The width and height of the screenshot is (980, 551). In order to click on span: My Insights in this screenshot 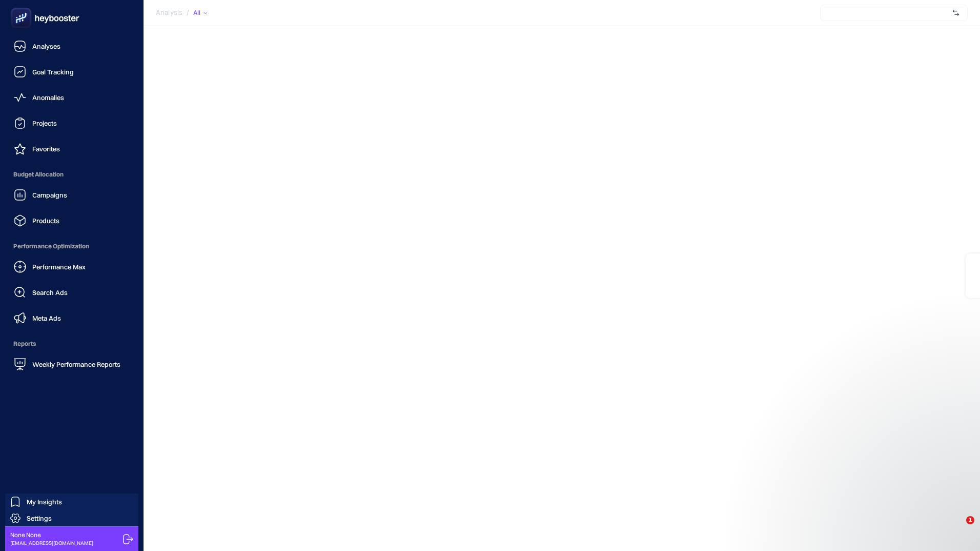, I will do `click(44, 501)`.